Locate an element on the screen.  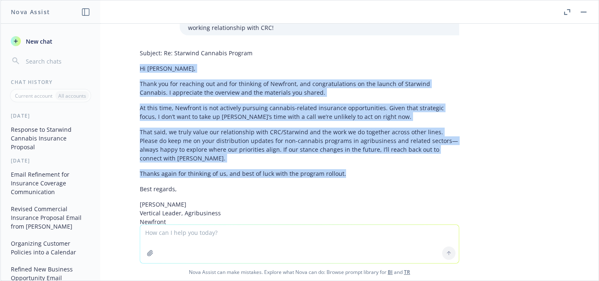
div: Chat History is located at coordinates (50, 82).